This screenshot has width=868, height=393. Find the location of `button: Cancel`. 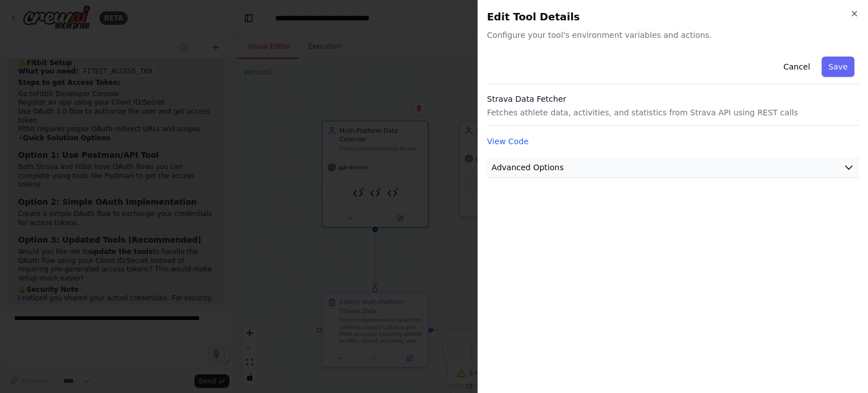

button: Cancel is located at coordinates (797, 67).